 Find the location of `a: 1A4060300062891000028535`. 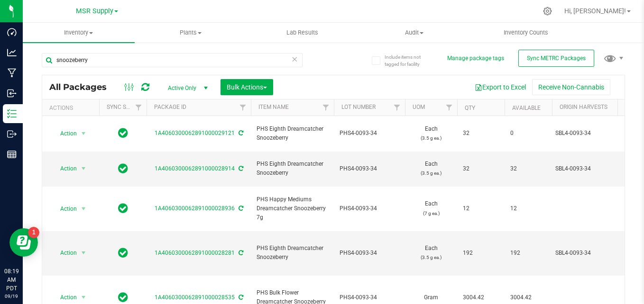

a: 1A4060300062891000028535 is located at coordinates (195, 298).